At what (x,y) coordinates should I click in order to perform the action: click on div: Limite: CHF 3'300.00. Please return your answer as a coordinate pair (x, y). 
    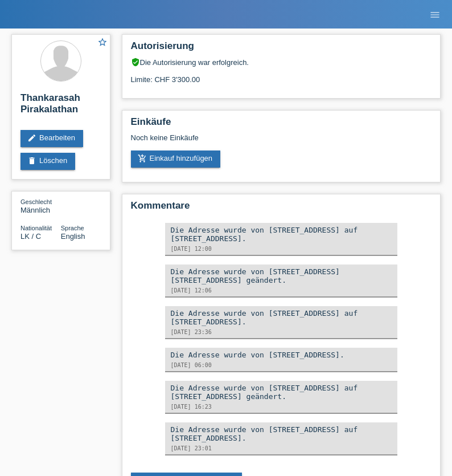
    Looking at the image, I should click on (281, 75).